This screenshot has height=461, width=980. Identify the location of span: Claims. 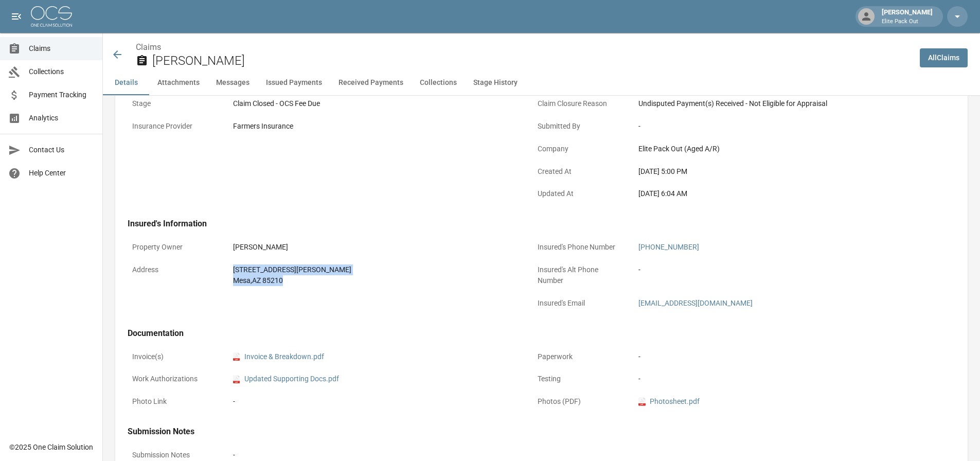
(61, 48).